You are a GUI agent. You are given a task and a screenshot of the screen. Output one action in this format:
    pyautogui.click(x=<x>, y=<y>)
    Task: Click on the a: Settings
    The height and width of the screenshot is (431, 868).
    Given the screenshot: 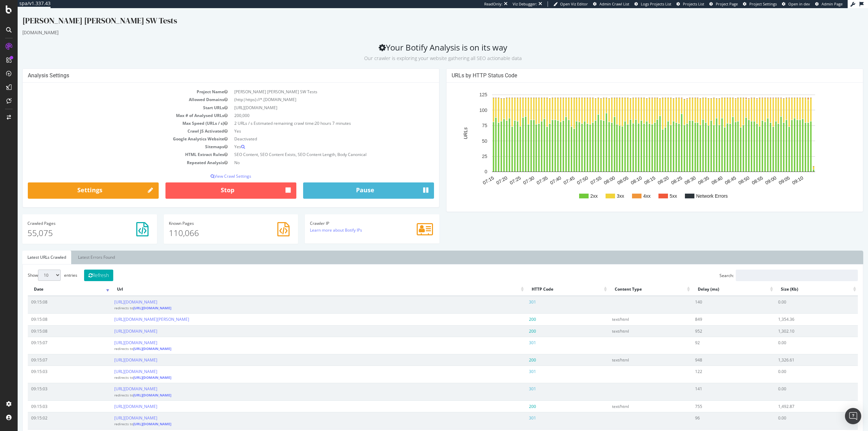 What is the action you would take?
    pyautogui.click(x=76, y=183)
    